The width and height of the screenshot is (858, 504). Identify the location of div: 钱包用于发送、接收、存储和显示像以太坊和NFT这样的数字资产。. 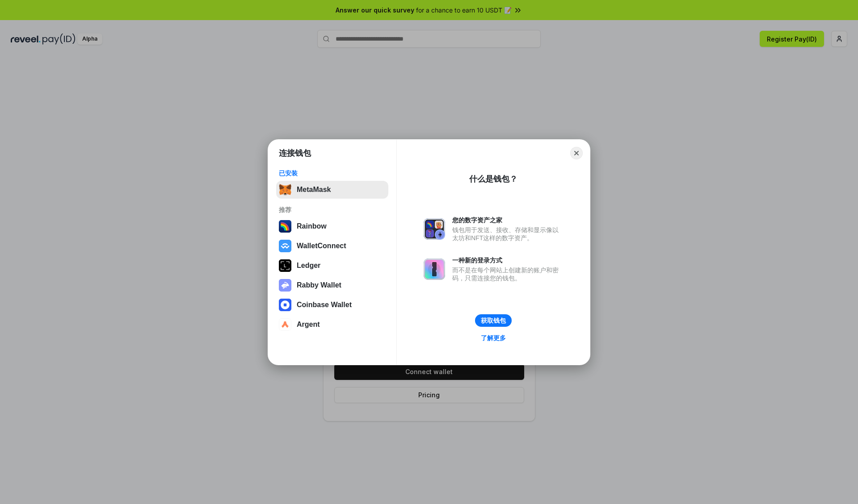
(508, 234).